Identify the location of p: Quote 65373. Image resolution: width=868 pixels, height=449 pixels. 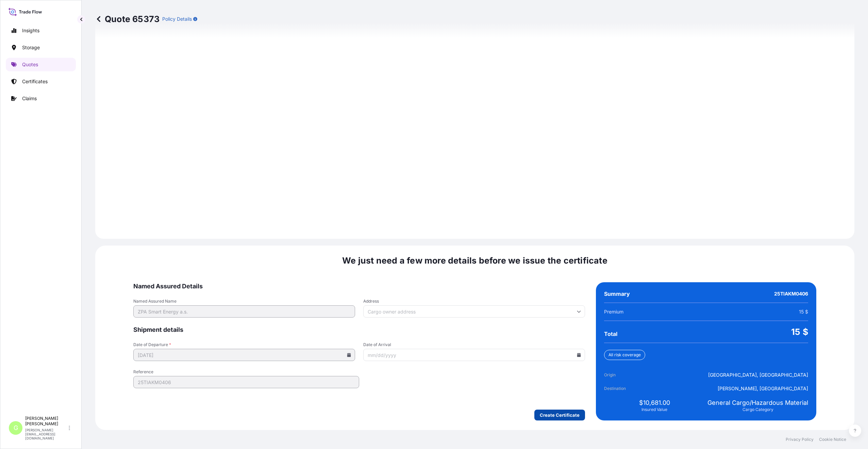
(127, 19).